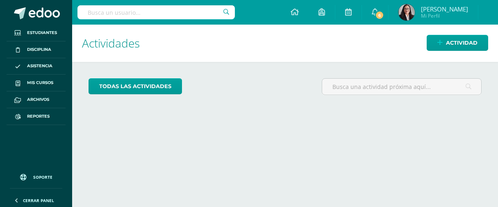 The width and height of the screenshot is (498, 207). What do you see at coordinates (457, 43) in the screenshot?
I see `a: Actividad` at bounding box center [457, 43].